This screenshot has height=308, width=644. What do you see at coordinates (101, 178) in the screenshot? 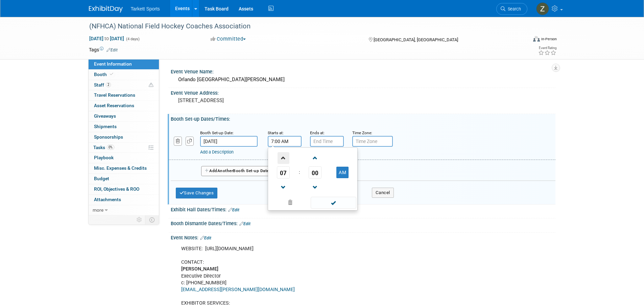
I see `span: Budget` at bounding box center [101, 178].